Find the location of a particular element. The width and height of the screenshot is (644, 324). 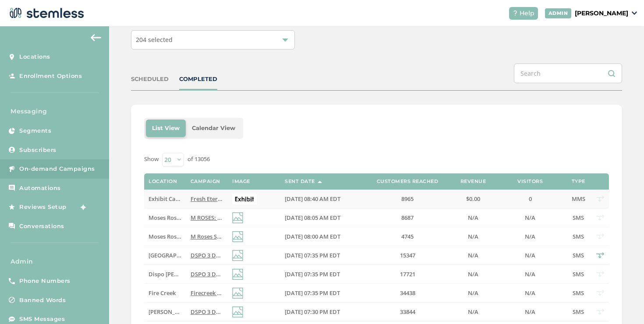

span: Fire Creek is located at coordinates (162, 293).